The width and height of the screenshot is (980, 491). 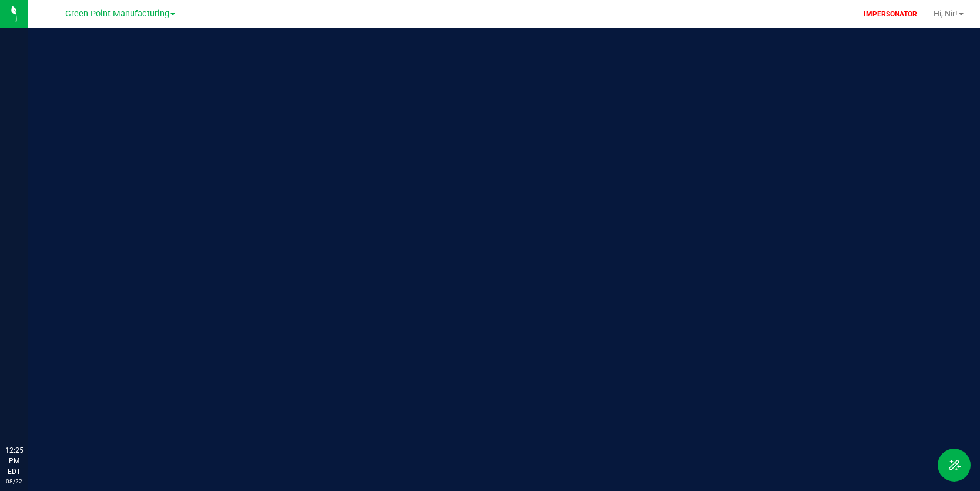 I want to click on span: Green Point Manufacturing, so click(x=117, y=13).